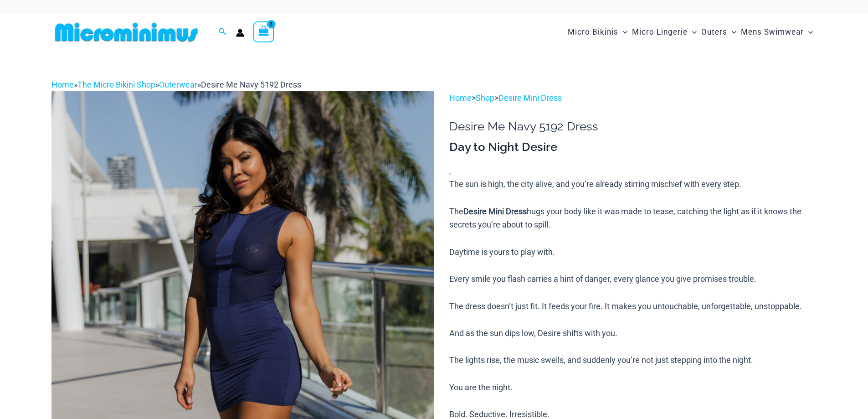  Describe the element at coordinates (126, 32) in the screenshot. I see `img: MM SHOP LOGO FLAT` at that location.